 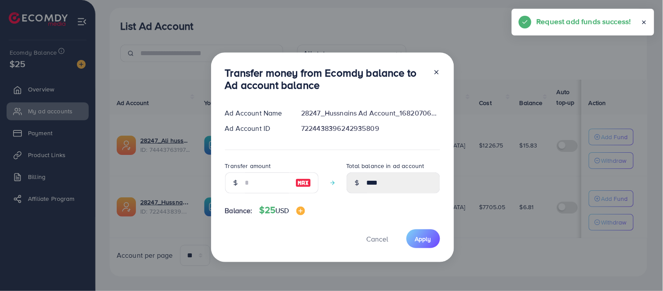 What do you see at coordinates (326, 79) in the screenshot?
I see `h3: Transfer money from Ecomdy balance to Ad account balance` at bounding box center [326, 79].